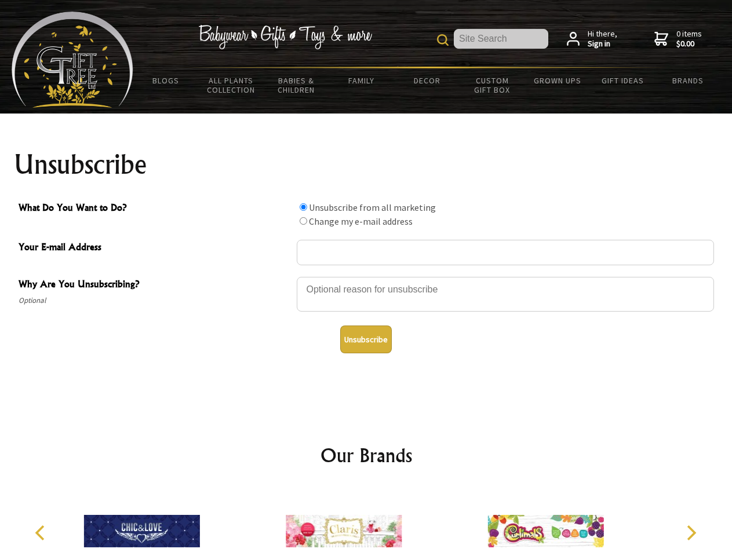 This screenshot has height=556, width=732. I want to click on span: Hi there,, so click(602, 39).